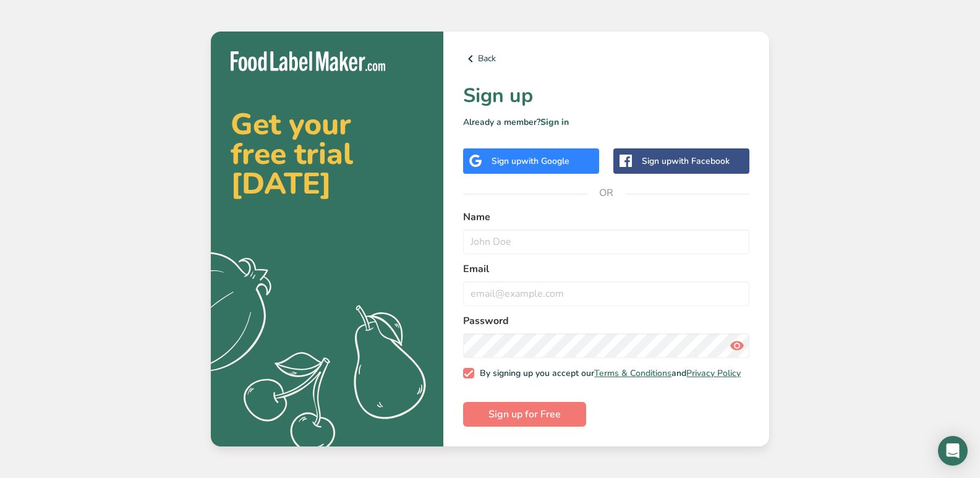 The image size is (980, 478). What do you see at coordinates (701, 160) in the screenshot?
I see `span: with Facebook` at bounding box center [701, 160].